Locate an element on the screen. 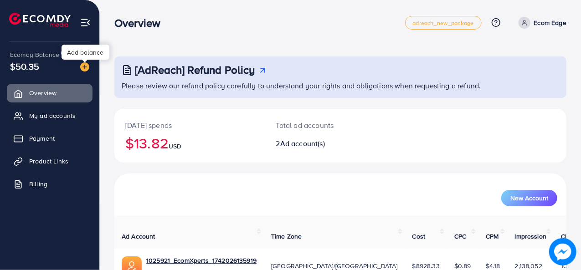  img: logo is located at coordinates (40, 20).